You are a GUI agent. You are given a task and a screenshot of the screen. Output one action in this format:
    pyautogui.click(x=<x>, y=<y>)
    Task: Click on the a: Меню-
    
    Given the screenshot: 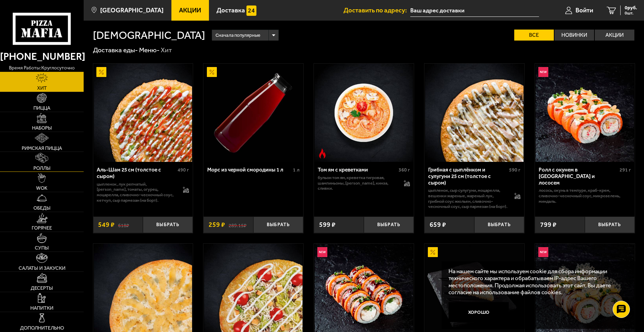 What is the action you would take?
    pyautogui.click(x=150, y=50)
    